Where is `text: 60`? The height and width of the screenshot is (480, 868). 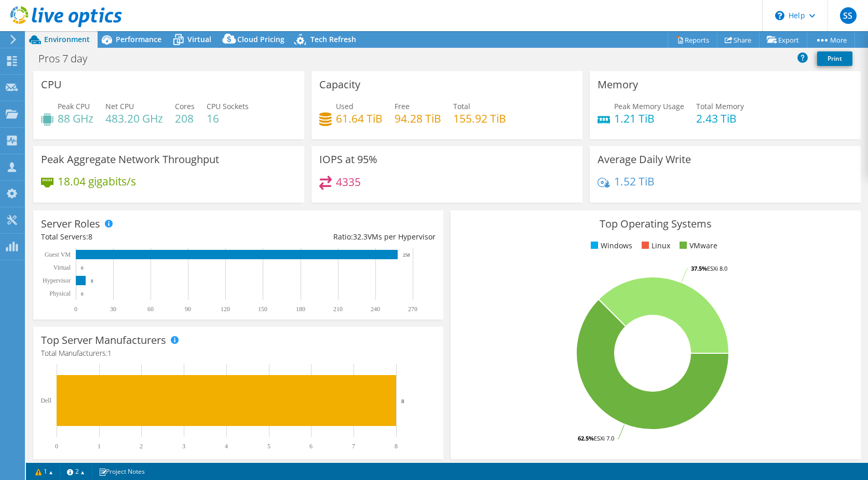 text: 60 is located at coordinates (151, 309).